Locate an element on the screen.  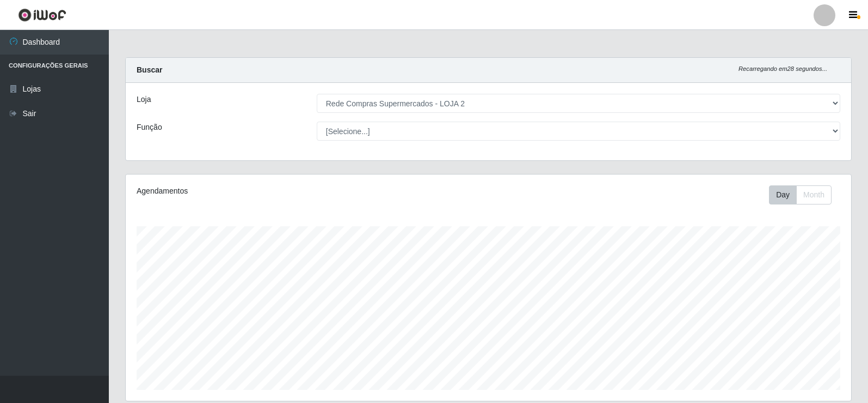
div: First group is located at coordinates (800, 195).